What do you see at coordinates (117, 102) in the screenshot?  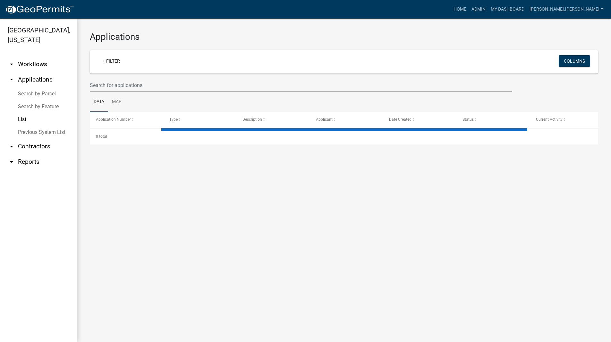 I see `a: Map` at bounding box center [117, 102].